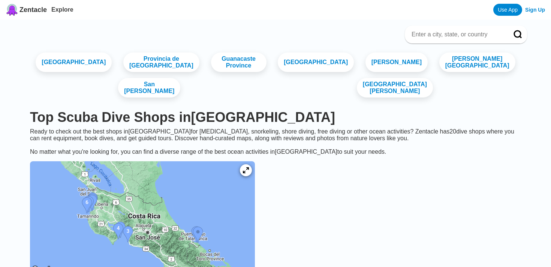 The image size is (551, 267). Describe the element at coordinates (239, 62) in the screenshot. I see `a: Guanacaste Province` at that location.